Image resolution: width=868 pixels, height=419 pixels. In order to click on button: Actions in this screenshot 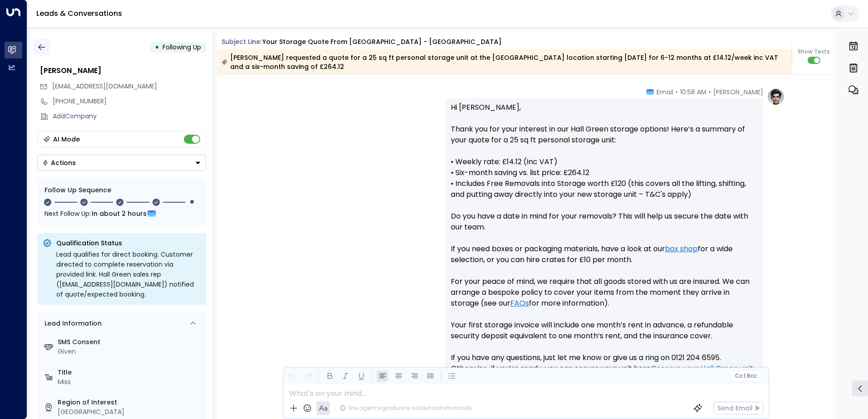, I will do `click(121, 163)`.